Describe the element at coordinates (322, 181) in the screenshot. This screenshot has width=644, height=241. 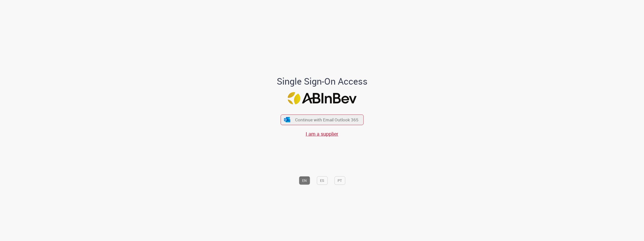
I see `button: ES` at that location.